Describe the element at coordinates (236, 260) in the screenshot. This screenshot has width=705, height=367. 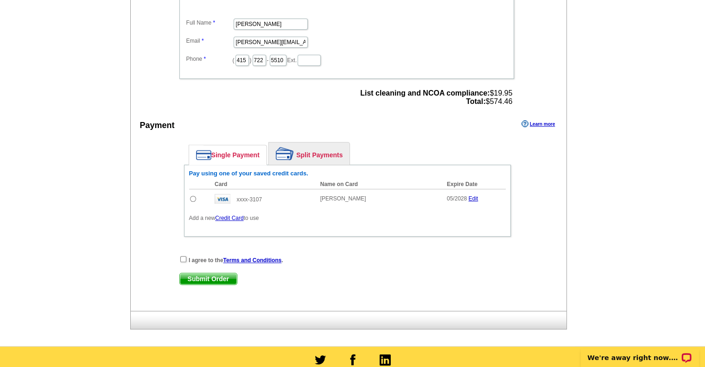
I see `strong: I agree to the .` at that location.